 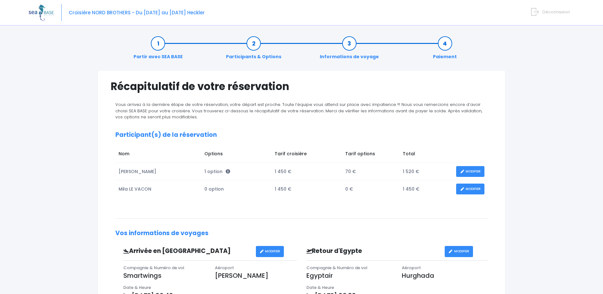 I want to click on td: Total, so click(x=426, y=155).